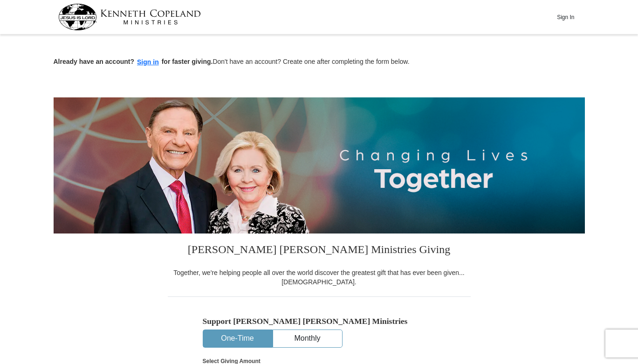 The width and height of the screenshot is (638, 364). I want to click on button: Sign in, so click(148, 62).